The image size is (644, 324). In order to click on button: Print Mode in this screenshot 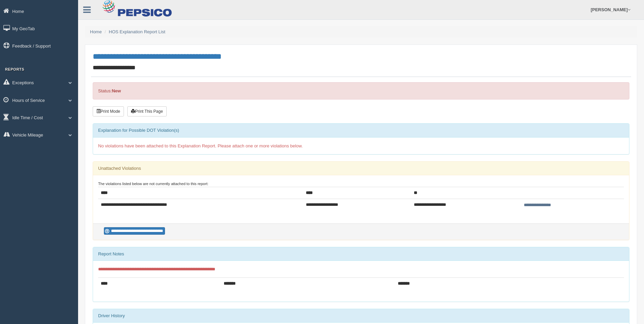, I will do `click(108, 112)`.